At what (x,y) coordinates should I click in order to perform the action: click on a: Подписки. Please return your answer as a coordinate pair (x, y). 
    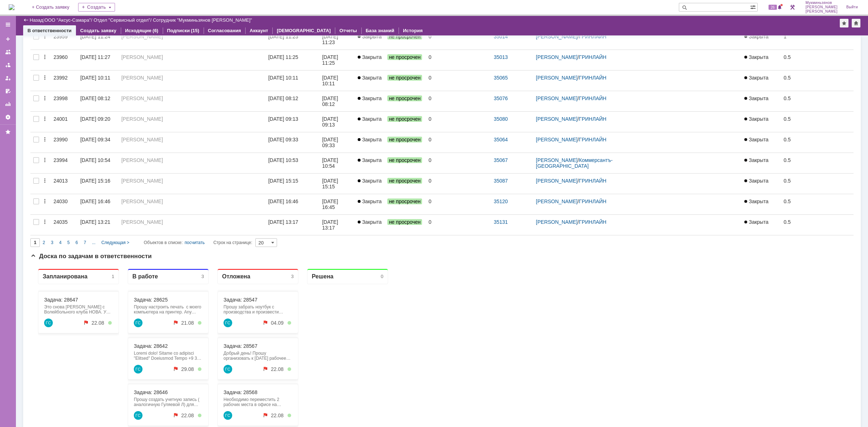
    Looking at the image, I should click on (178, 30).